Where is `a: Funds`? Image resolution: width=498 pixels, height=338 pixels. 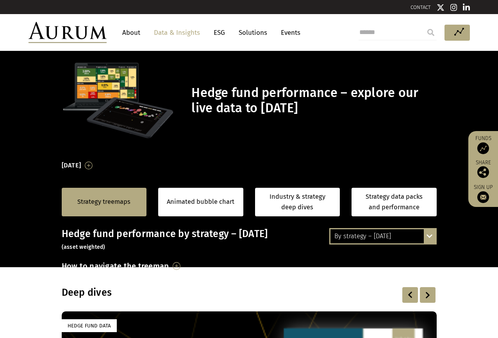 a: Funds is located at coordinates (484, 144).